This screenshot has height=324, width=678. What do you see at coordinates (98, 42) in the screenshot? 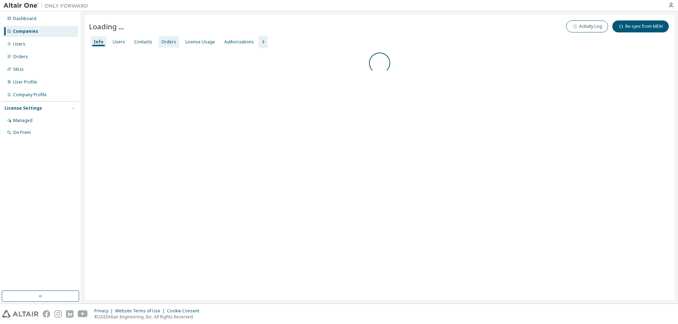
I see `div: Info` at bounding box center [98, 42].